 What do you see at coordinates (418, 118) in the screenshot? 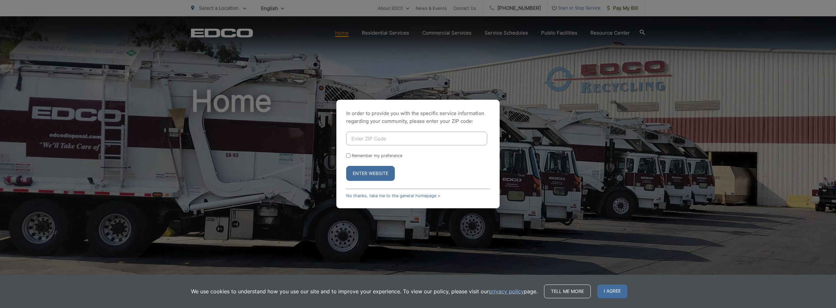
I see `p: In order to provide you with the specific service information regarding your community, please en...` at bounding box center [418, 118].